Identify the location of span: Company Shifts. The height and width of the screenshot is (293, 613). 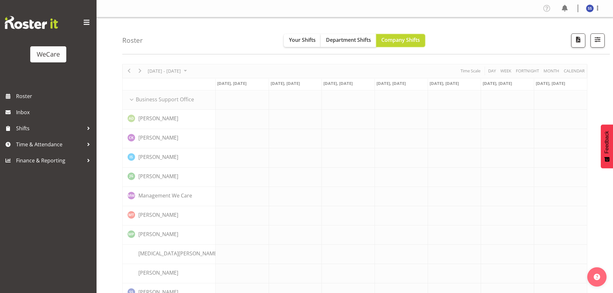
(401, 40).